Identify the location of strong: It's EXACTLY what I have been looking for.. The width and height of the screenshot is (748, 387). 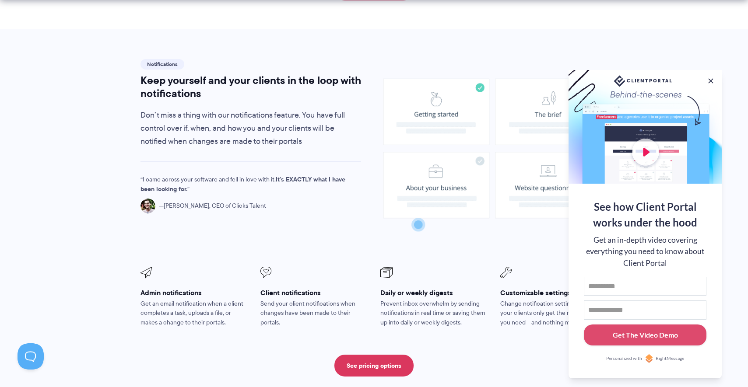
(243, 184).